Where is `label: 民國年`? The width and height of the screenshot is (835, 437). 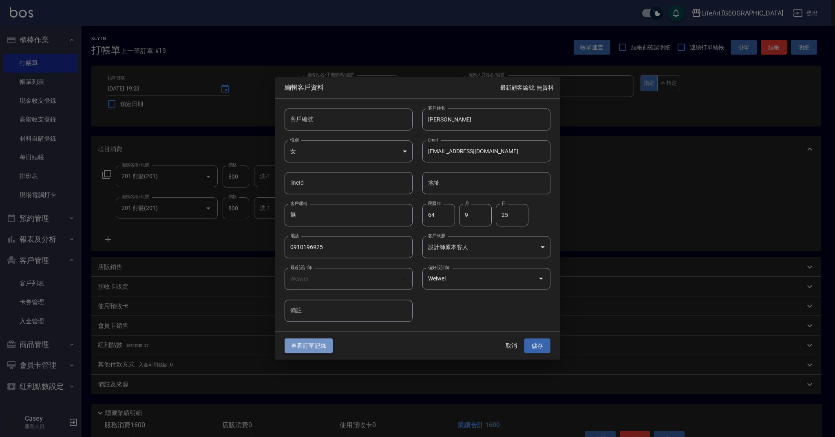 label: 民國年 is located at coordinates (434, 203).